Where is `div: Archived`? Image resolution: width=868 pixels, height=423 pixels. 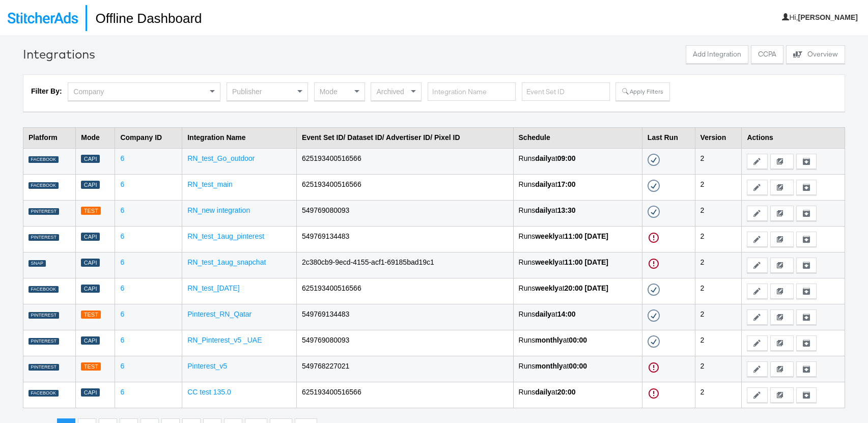 div: Archived is located at coordinates (396, 92).